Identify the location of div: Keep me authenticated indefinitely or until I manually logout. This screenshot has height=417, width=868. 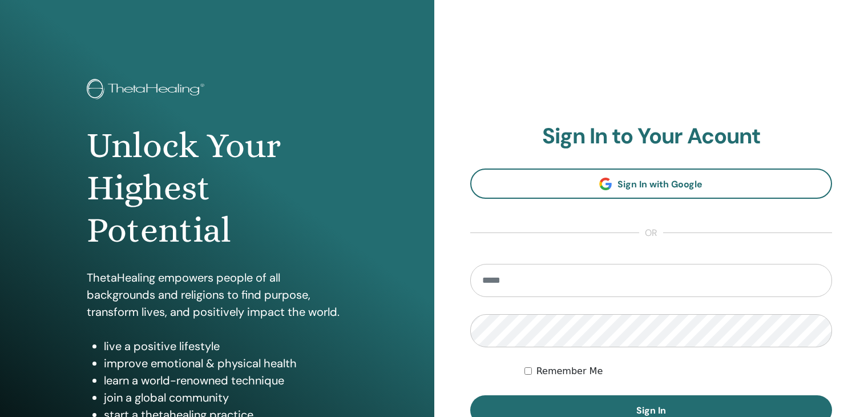
(678, 371).